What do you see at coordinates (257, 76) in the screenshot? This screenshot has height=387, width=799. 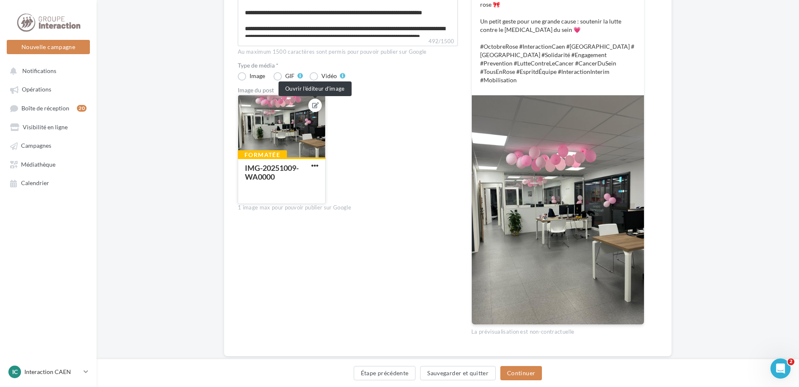 I see `div: Image` at bounding box center [257, 76].